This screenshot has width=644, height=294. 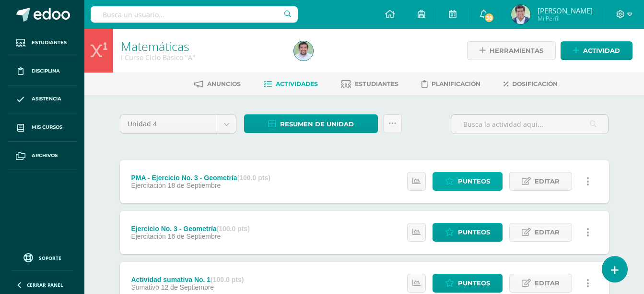 What do you see at coordinates (201, 178) in the screenshot?
I see `div: PMA - Ejercicio No. 3 - Geometría` at bounding box center [201, 178].